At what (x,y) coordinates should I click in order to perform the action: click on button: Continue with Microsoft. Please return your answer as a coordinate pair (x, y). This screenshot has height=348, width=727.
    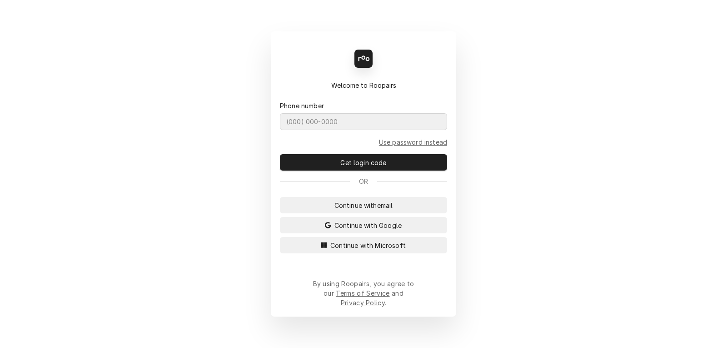
    Looking at the image, I should click on (364, 245).